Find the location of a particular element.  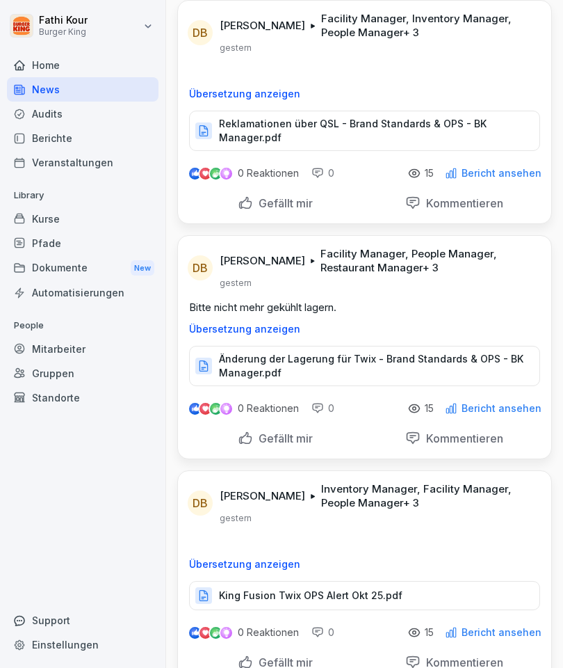

a: News is located at coordinates (83, 89).